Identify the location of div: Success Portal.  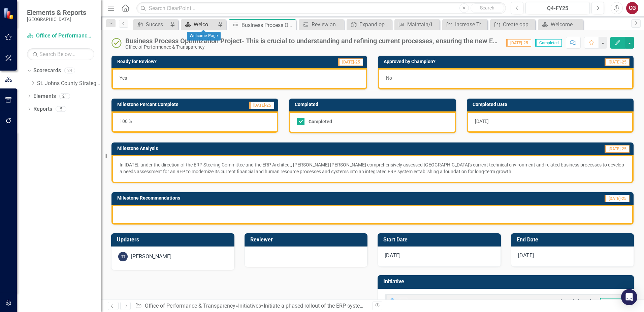
(157, 24).